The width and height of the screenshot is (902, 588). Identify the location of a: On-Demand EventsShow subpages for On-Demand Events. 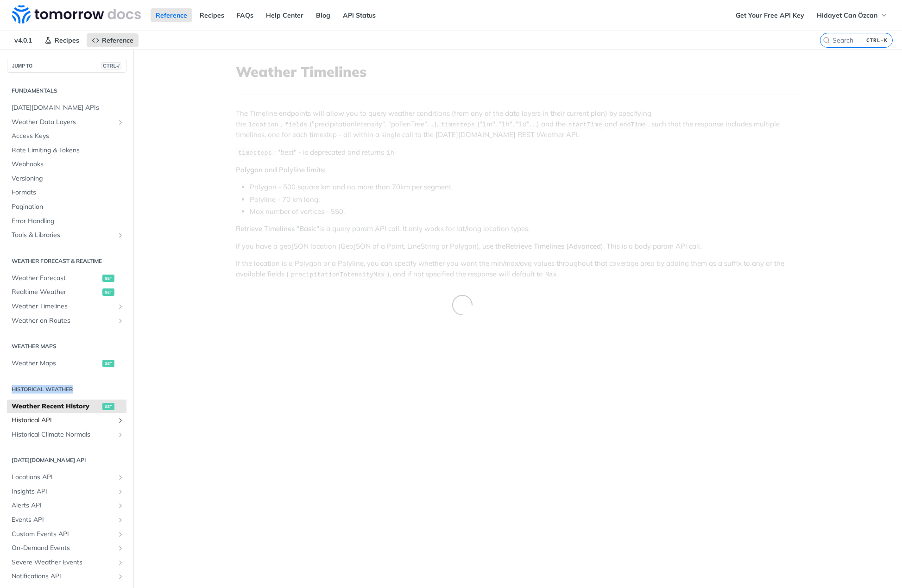
(67, 548).